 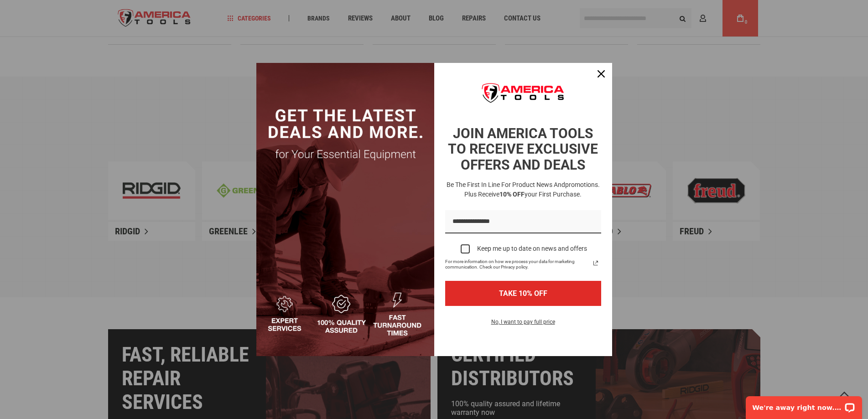 What do you see at coordinates (596, 264) in the screenshot?
I see `svg: link icon` at bounding box center [596, 264].